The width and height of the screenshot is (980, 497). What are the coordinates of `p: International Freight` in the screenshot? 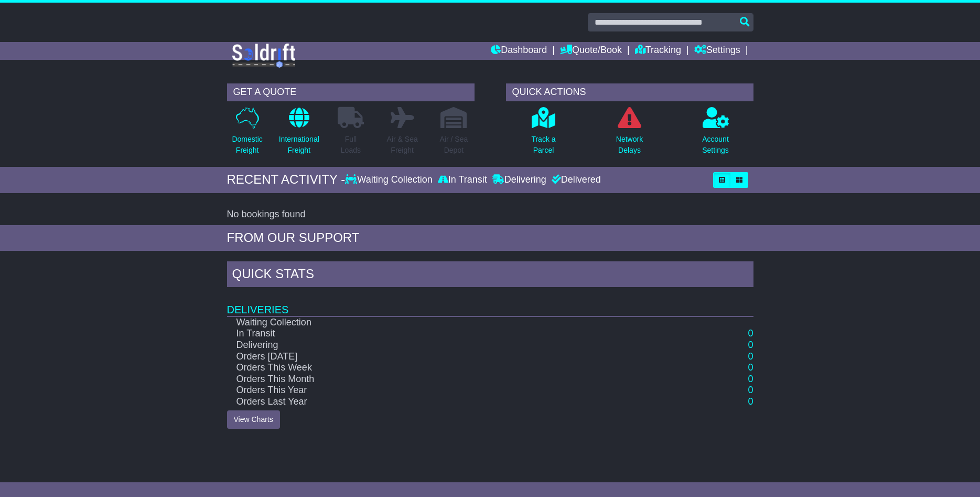 It's located at (299, 145).